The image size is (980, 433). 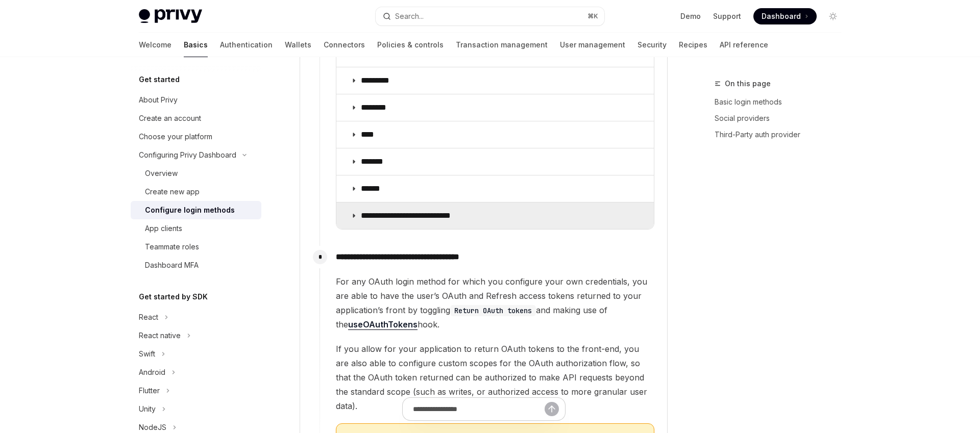 What do you see at coordinates (782, 135) in the screenshot?
I see `a: Third-Party auth provider` at bounding box center [782, 135].